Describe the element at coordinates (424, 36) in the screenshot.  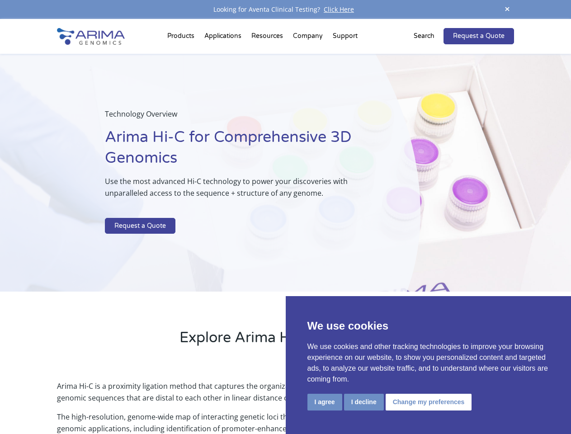
I see `p: Search` at that location.